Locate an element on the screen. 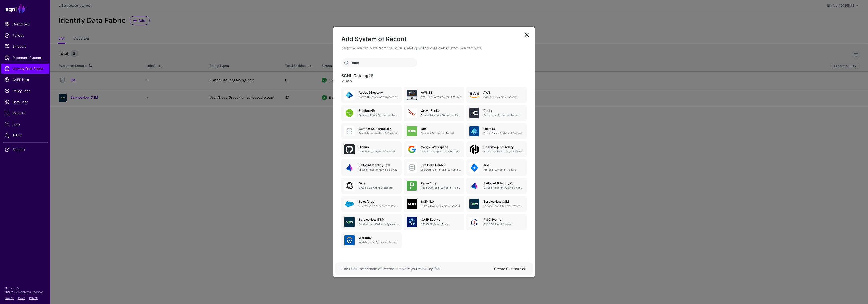  p: Okta as a System of Record is located at coordinates (379, 188).